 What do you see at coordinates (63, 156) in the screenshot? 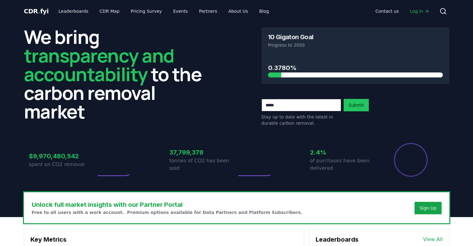
I see `h3: $9,970,480,542` at bounding box center [63, 156].